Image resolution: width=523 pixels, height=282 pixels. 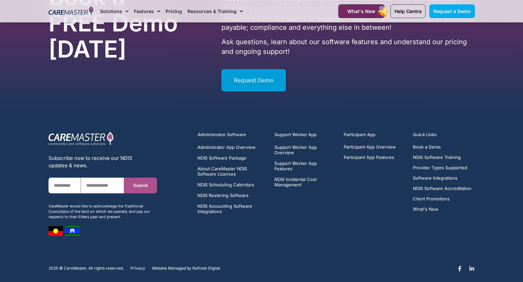 I want to click on span: Participant App Features, so click(x=369, y=157).